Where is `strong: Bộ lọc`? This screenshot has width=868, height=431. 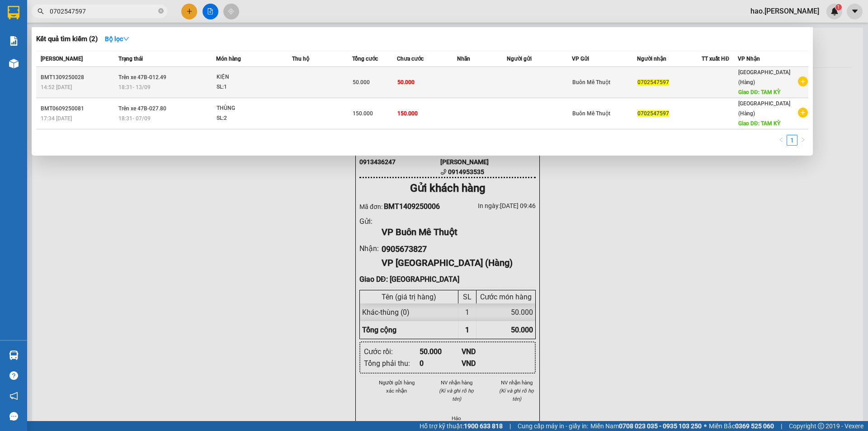 strong: Bộ lọc is located at coordinates (117, 39).